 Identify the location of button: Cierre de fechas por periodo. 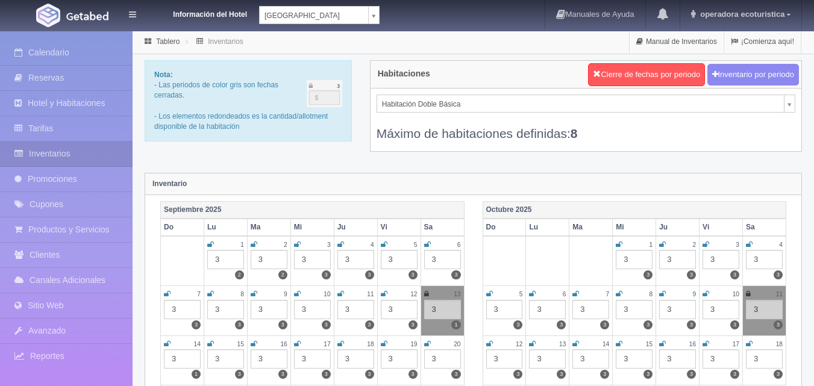
(646, 75).